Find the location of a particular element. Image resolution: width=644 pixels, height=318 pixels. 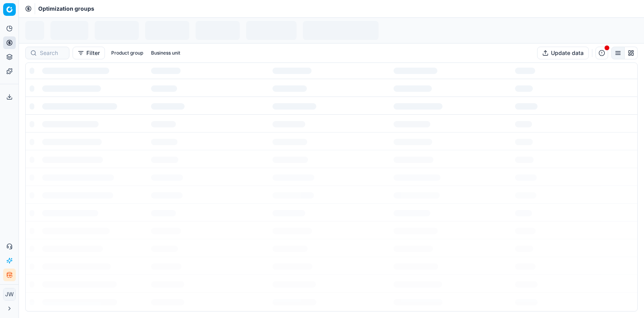

span: Optimization groups is located at coordinates (67, 9).